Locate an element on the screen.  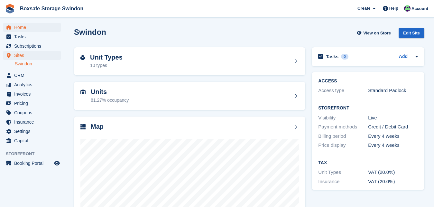
span: View on Store is located at coordinates (377, 33).